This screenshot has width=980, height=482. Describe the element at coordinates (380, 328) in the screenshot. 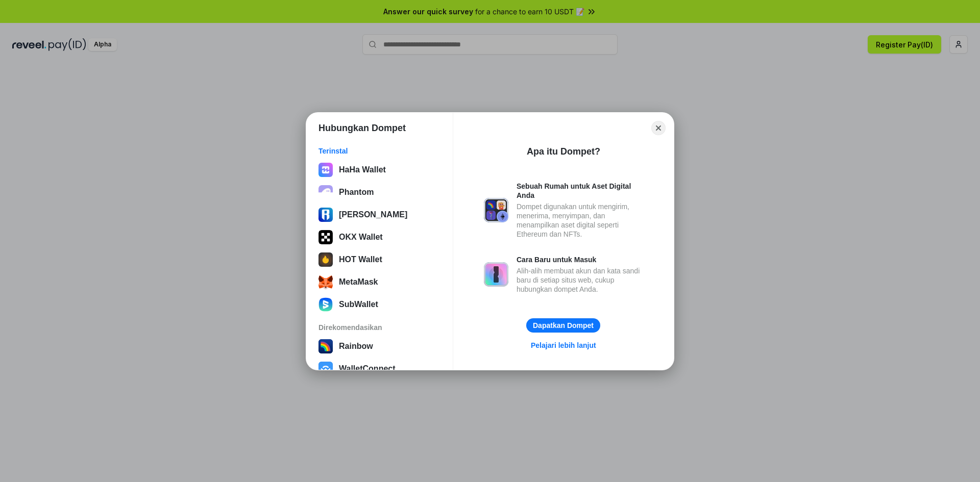

I see `div: Direkomendasikan` at that location.